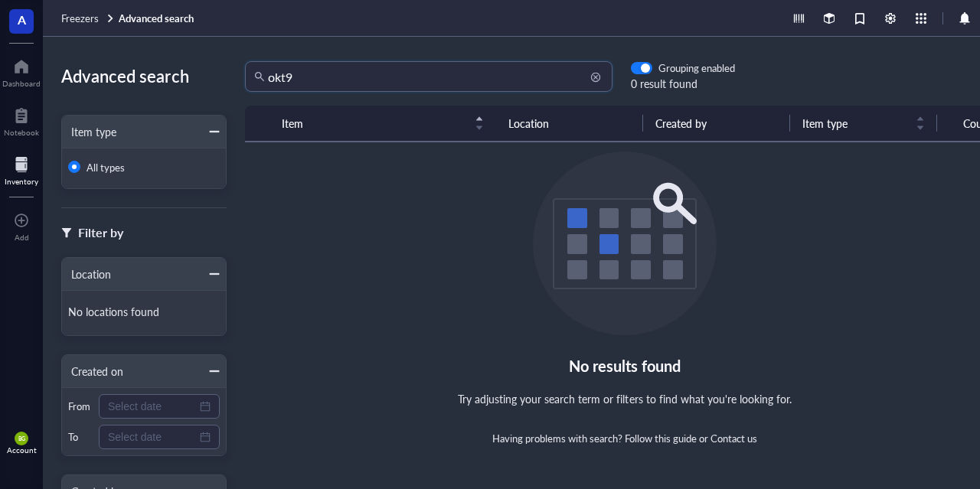 Image resolution: width=980 pixels, height=489 pixels. What do you see at coordinates (93, 372) in the screenshot?
I see `div: Created on` at bounding box center [93, 372].